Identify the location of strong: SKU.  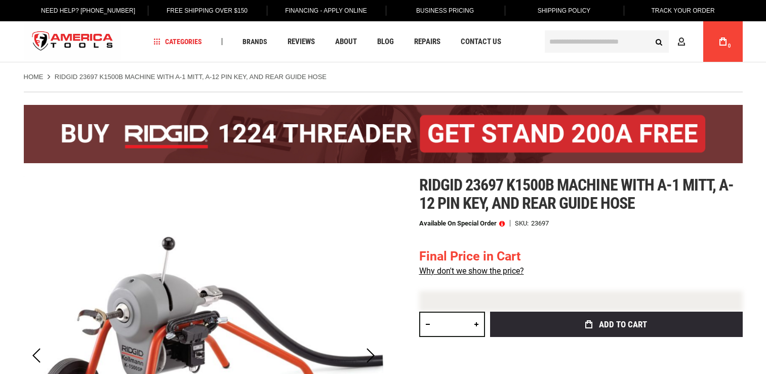
(523, 223).